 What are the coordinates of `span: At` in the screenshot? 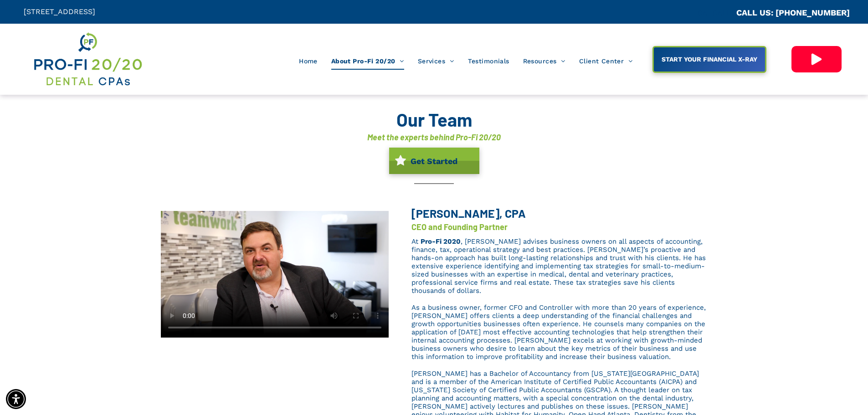 It's located at (414, 241).